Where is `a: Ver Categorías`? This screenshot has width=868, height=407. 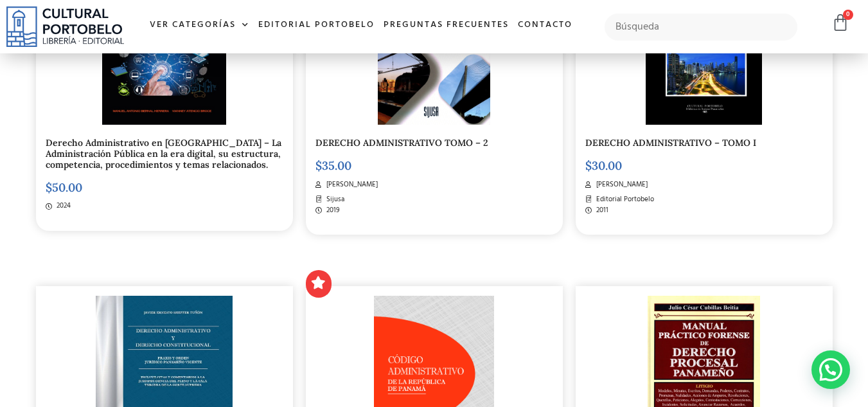
a: Ver Categorías is located at coordinates (199, 25).